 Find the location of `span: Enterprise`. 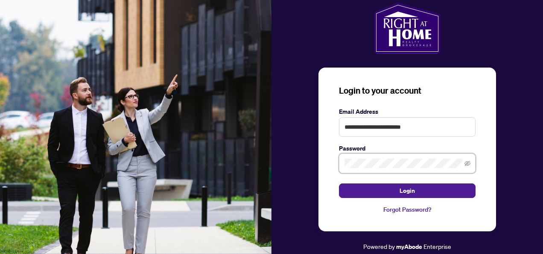

span: Enterprise is located at coordinates (437, 246).